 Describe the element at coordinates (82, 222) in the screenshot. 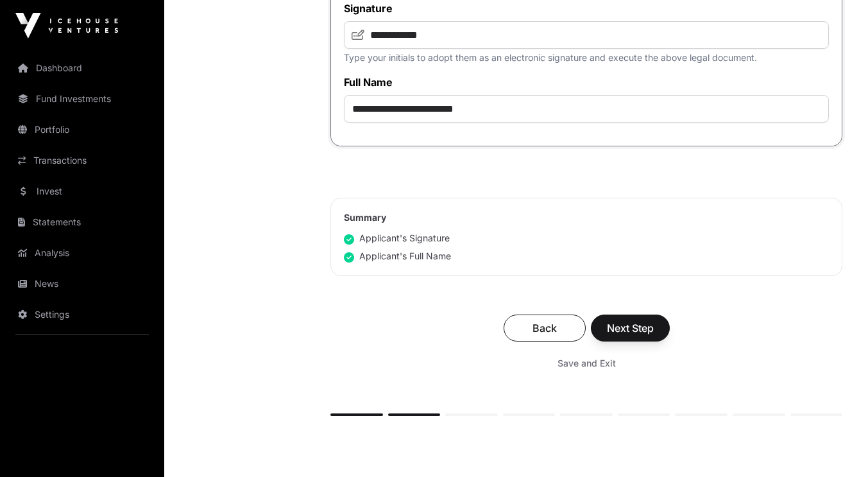

I see `a: Statements` at that location.